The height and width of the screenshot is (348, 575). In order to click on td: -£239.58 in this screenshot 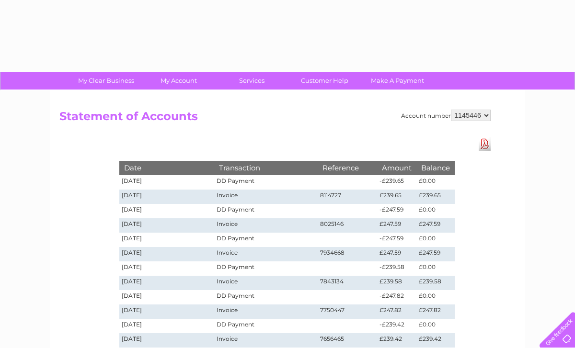, I will do `click(397, 269)`.